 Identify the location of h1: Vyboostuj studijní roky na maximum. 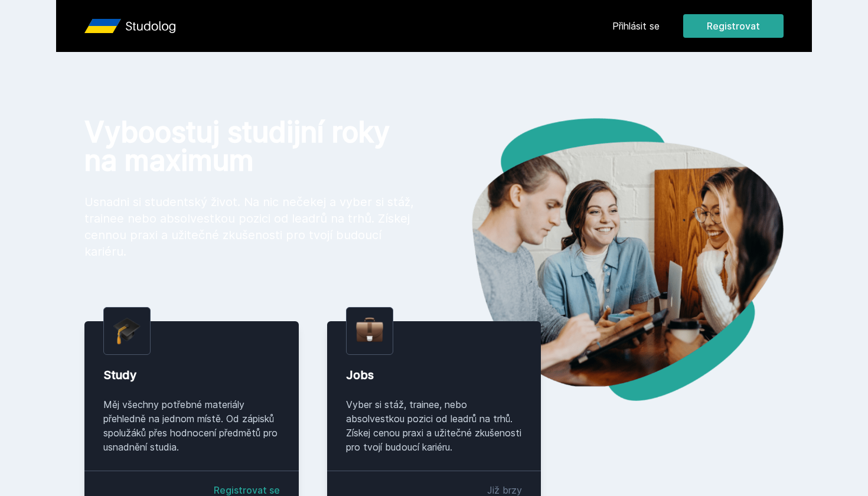
(250, 147).